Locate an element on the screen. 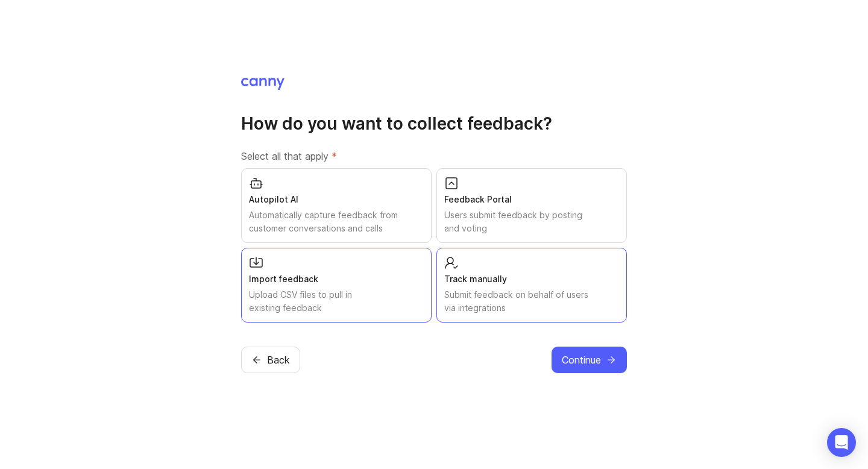 Image resolution: width=868 pixels, height=469 pixels. button: Import feedbackUpload CSV files to pull in existing feedback is located at coordinates (337, 285).